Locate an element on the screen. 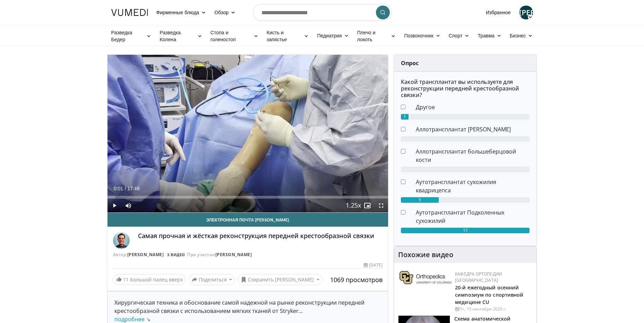 The height and width of the screenshot is (323, 644). video-js: Video Player is located at coordinates (248, 134).